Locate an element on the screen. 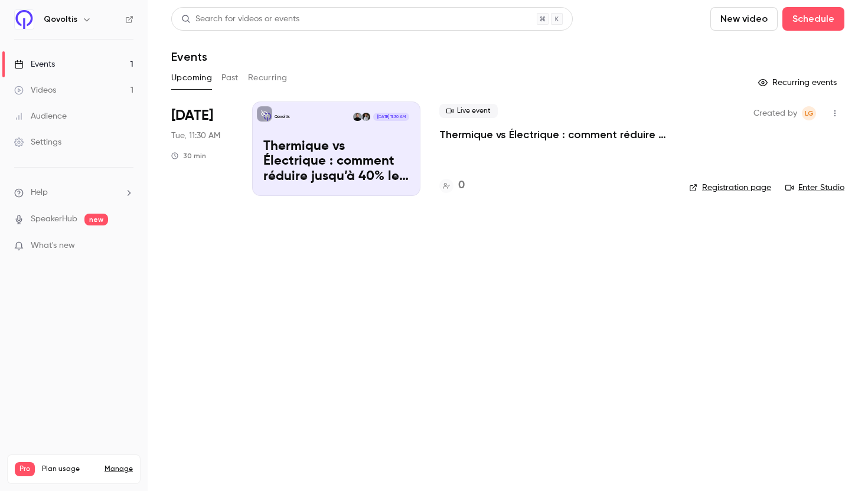 The image size is (868, 491). a: Manage is located at coordinates (118, 469).